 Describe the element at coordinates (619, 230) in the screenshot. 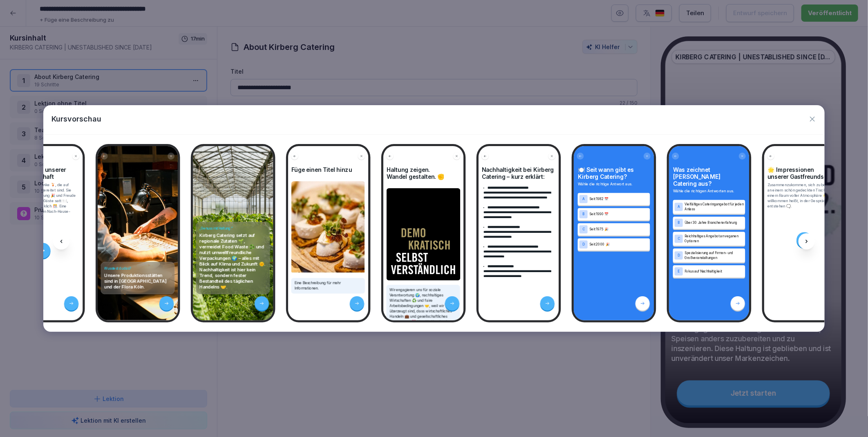

I see `p: Seit 1975 🎉` at that location.